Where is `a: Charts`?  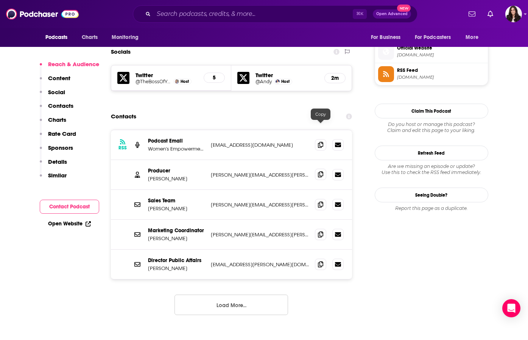 a: Charts is located at coordinates (90, 37).